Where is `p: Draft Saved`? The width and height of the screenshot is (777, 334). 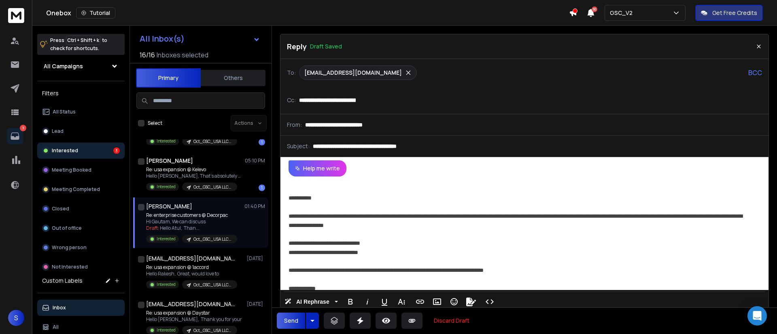 p: Draft Saved is located at coordinates (326, 47).